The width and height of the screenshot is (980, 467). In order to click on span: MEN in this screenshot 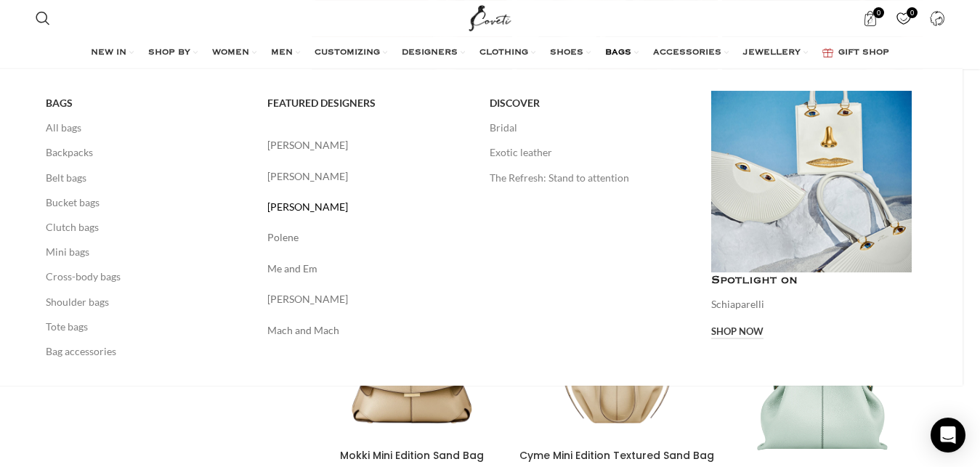, I will do `click(282, 53)`.